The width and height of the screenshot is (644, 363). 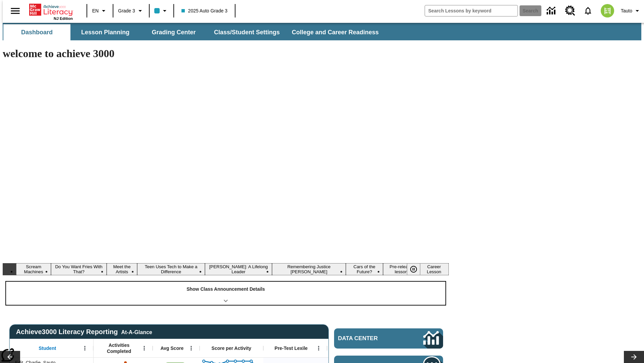 I want to click on span: Student, so click(x=48, y=348).